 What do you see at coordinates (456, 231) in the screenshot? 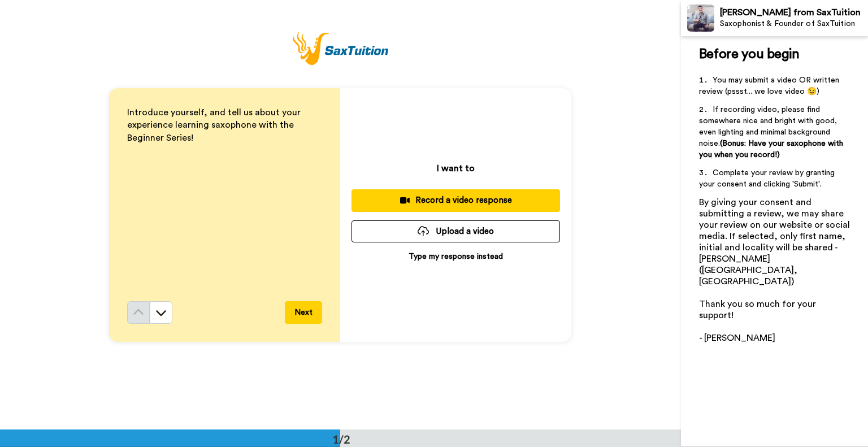
I see `button: Upload a video` at bounding box center [456, 231].